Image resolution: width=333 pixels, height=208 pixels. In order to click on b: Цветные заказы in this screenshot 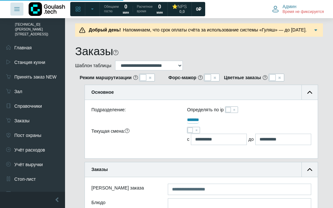, I will do `click(243, 78)`.